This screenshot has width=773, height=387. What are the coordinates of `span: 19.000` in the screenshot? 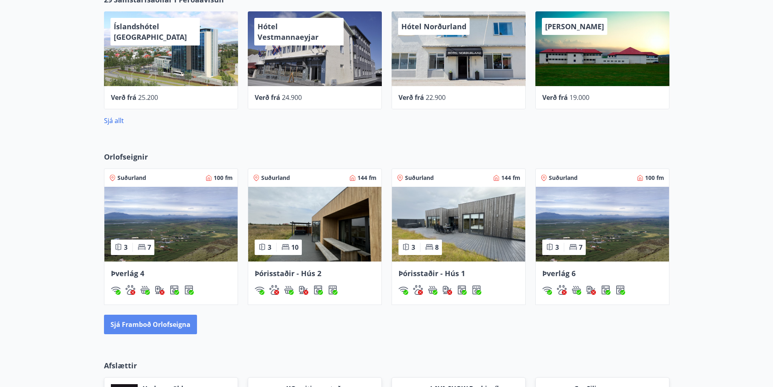 It's located at (579, 97).